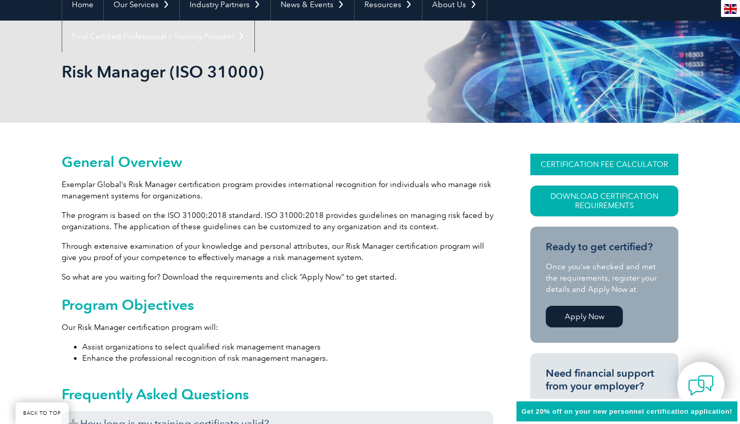 This screenshot has height=424, width=740. What do you see at coordinates (604, 164) in the screenshot?
I see `a: CERTIFICATION FEE CALCULATOR` at bounding box center [604, 164].